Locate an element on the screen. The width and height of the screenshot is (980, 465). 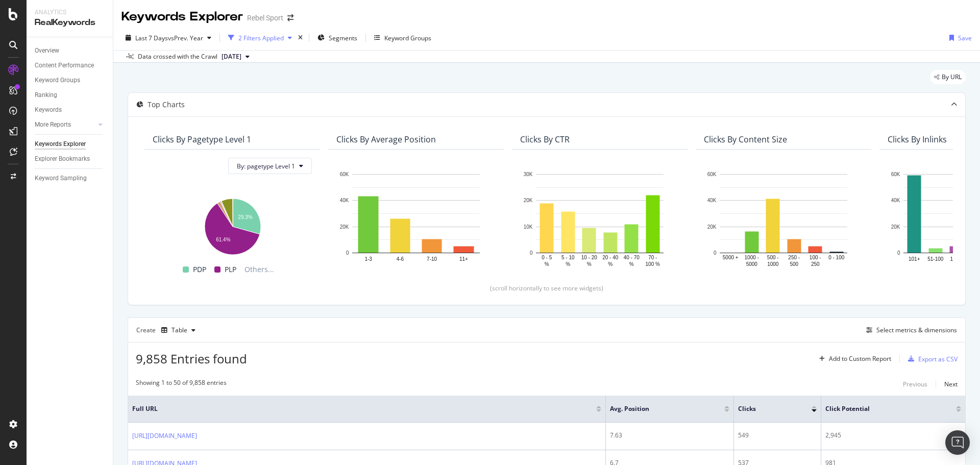
text: 1-3 is located at coordinates (368, 259).